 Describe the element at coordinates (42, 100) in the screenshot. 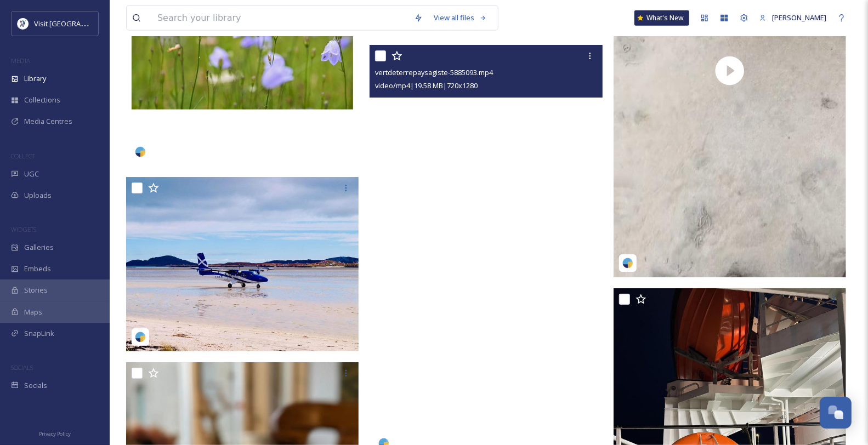

I see `span: Collections` at that location.